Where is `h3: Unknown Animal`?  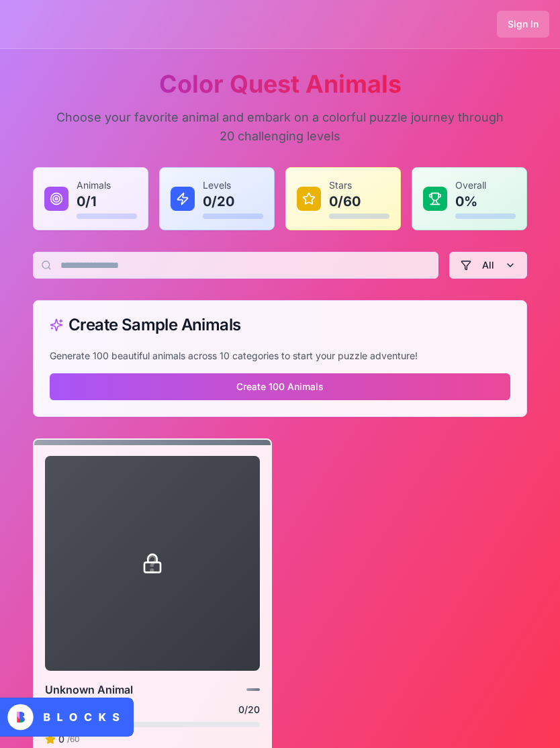 h3: Unknown Animal is located at coordinates (89, 690).